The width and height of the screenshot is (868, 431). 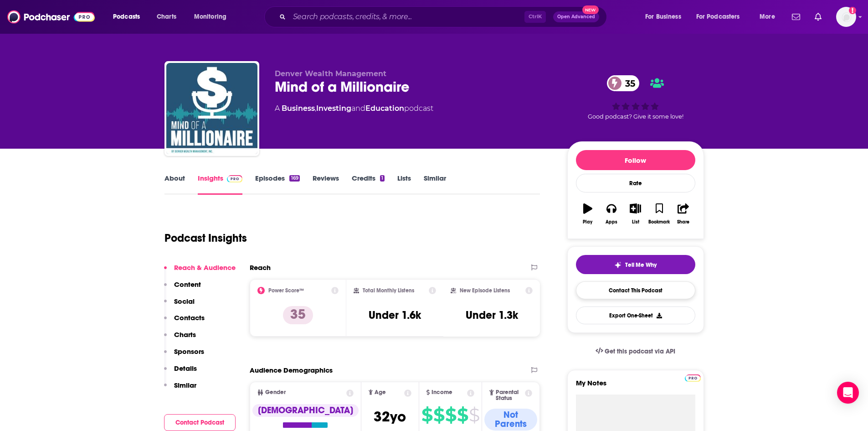 I want to click on span: More, so click(x=767, y=17).